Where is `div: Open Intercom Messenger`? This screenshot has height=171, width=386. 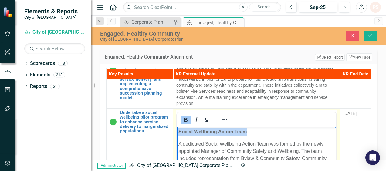 div: Open Intercom Messenger is located at coordinates (372, 158).